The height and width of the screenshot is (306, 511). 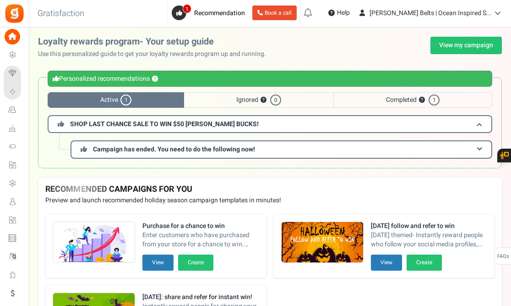 What do you see at coordinates (201, 226) in the screenshot?
I see `strong: Purchase for a chance to win` at bounding box center [201, 226].